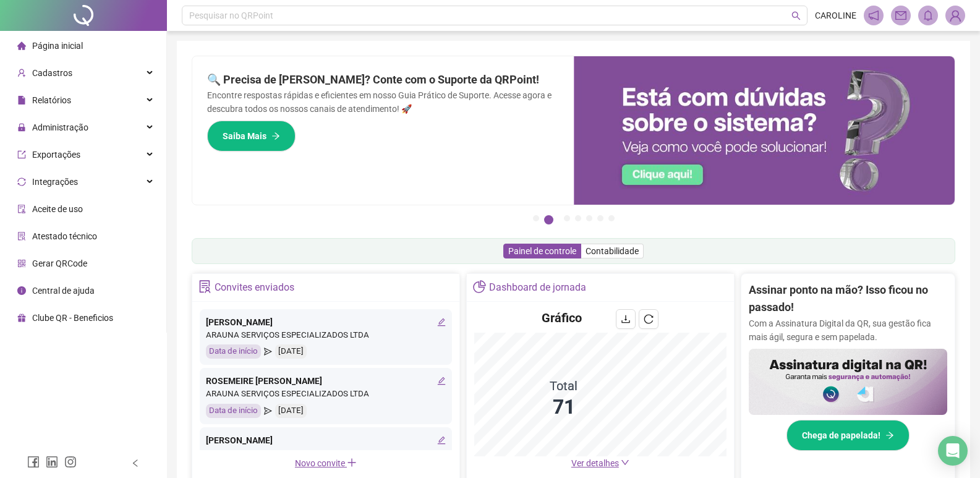  I want to click on img: 89421, so click(955, 15).